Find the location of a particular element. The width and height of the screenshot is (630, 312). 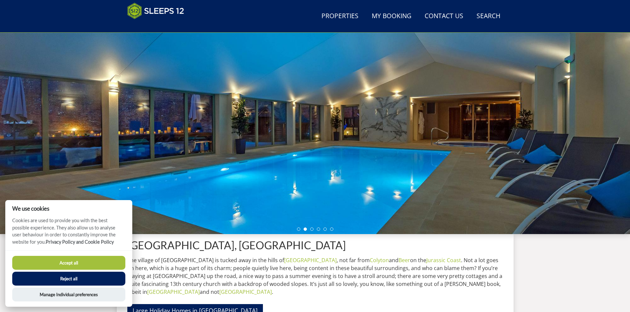

a: Privacy Policy and Cookie Policy is located at coordinates (80, 242).